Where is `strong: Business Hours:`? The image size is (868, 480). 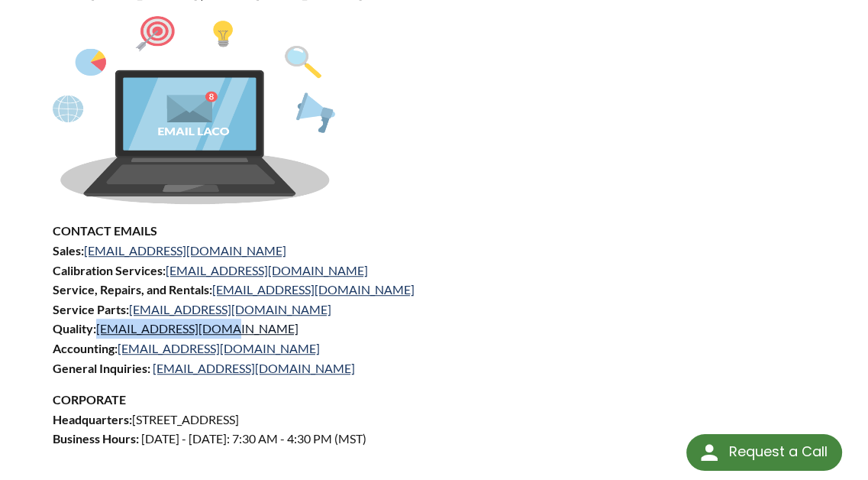
strong: Business Hours: is located at coordinates (95, 438).